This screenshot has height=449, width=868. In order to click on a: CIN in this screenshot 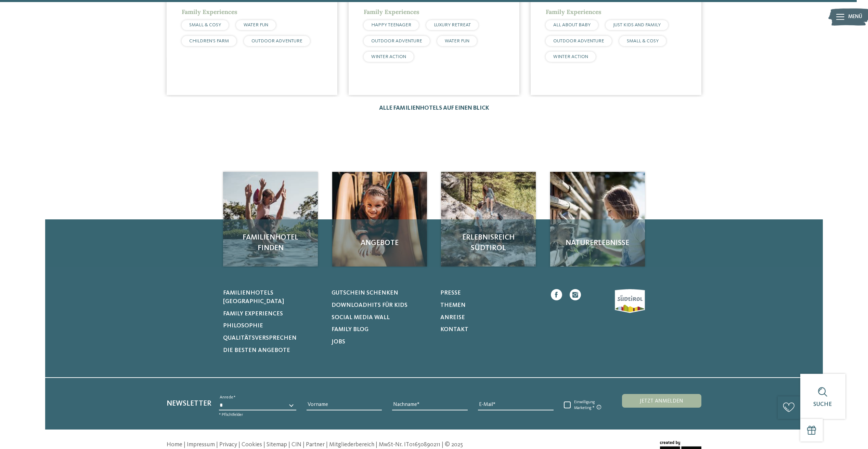, I will do `click(296, 444)`.